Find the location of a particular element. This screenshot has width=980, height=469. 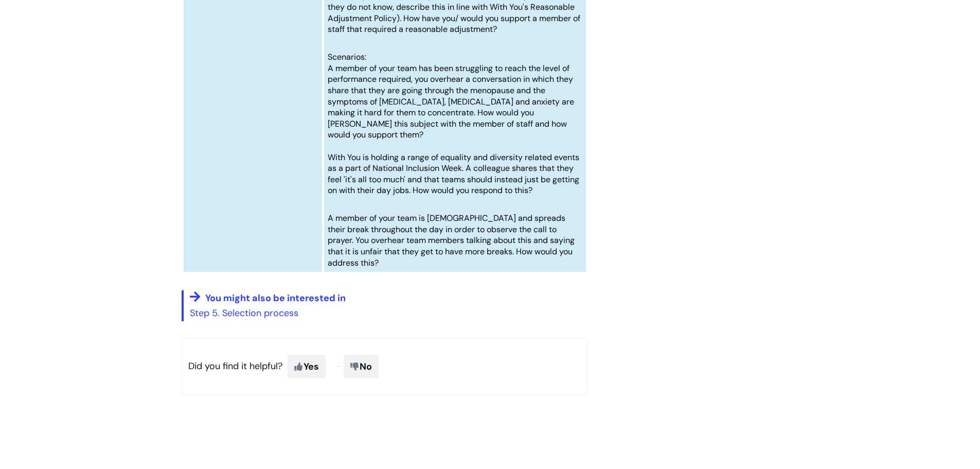

p: Did you find it helpful? is located at coordinates (384, 366).